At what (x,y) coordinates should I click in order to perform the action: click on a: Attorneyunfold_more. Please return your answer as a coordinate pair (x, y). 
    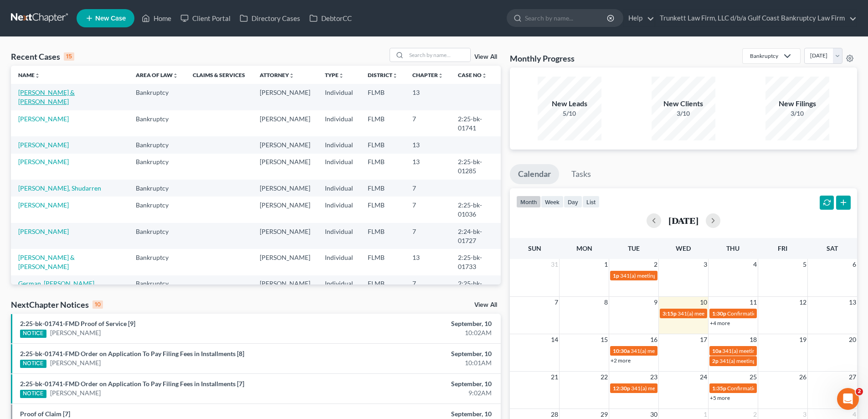
    Looking at the image, I should click on (277, 75).